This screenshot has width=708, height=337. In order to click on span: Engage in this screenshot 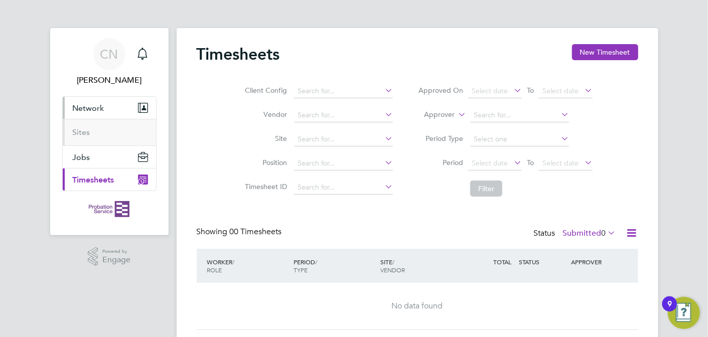, I will do `click(116, 260)`.